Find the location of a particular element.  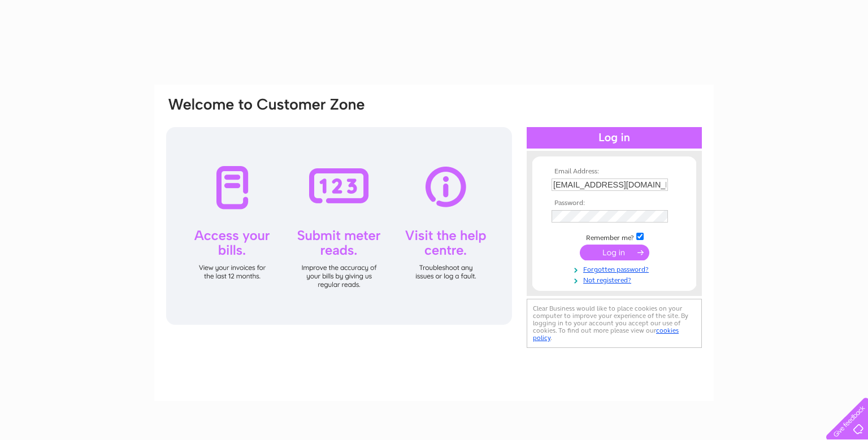

div: Clear Business would like to place cookies on your computer to improve your experience of the sit... is located at coordinates (614, 323).